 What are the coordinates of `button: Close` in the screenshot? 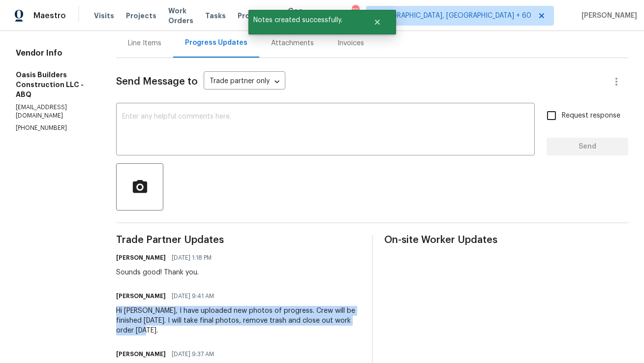 It's located at (378, 22).